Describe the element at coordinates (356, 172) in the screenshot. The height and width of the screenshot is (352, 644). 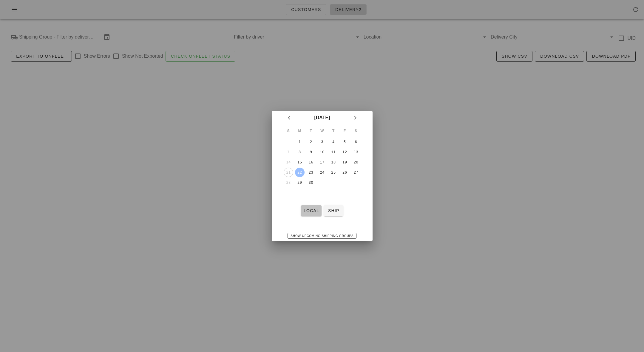
I see `button: 27` at that location.